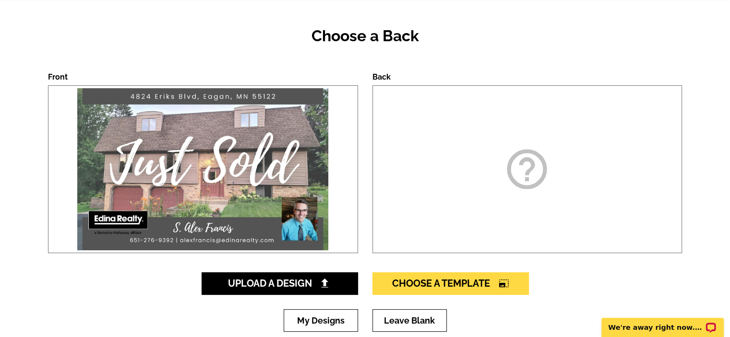 Image resolution: width=730 pixels, height=337 pixels. I want to click on i: help_outline, so click(527, 169).